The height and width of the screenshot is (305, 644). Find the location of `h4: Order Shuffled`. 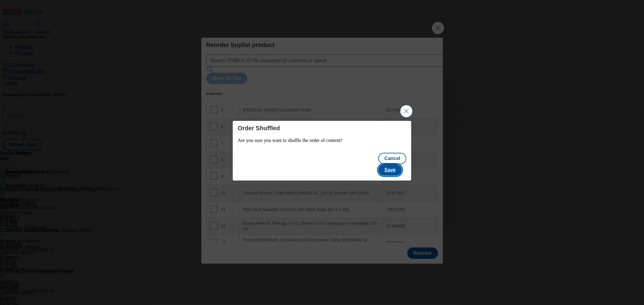

h4: Order Shuffled is located at coordinates (322, 128).